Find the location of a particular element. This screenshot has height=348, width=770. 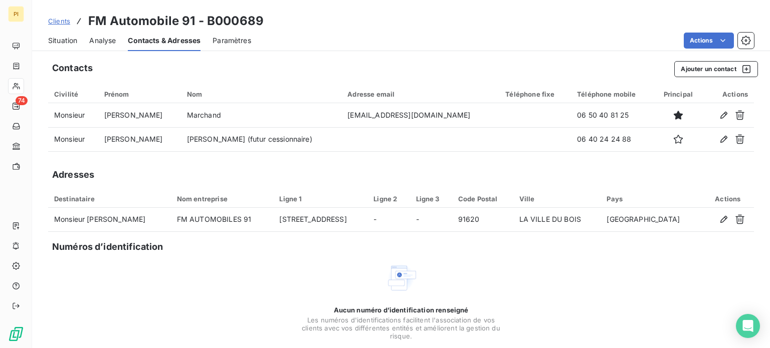

h5: Numéros d’identification is located at coordinates (108, 247).